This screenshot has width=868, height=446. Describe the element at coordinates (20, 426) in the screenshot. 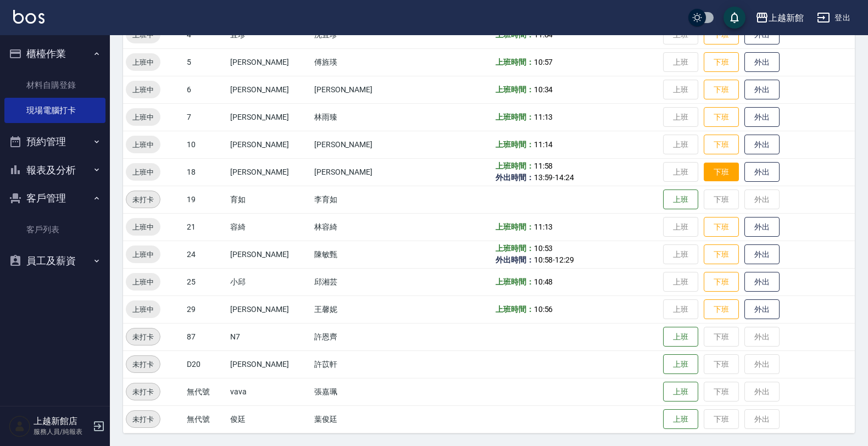

I see `img: Person` at that location.